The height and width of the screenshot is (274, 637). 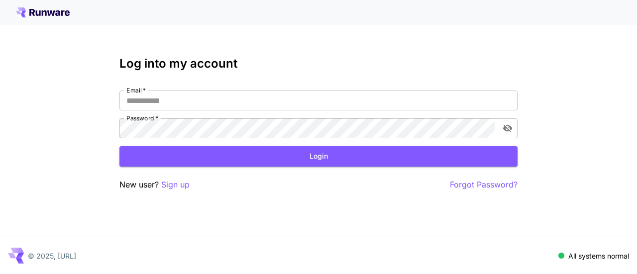 What do you see at coordinates (142, 118) in the screenshot?
I see `label: Password` at bounding box center [142, 118].